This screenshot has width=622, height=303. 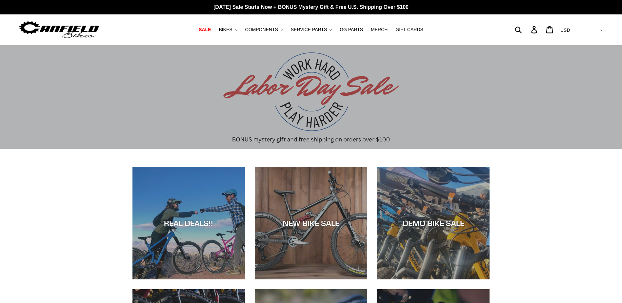 What do you see at coordinates (309, 29) in the screenshot?
I see `span: SERVICE PARTS` at bounding box center [309, 29].